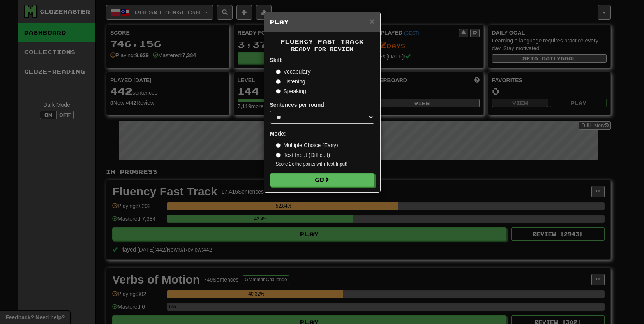 The height and width of the screenshot is (324, 644). What do you see at coordinates (298, 105) in the screenshot?
I see `label: Sentences per round:` at bounding box center [298, 105].